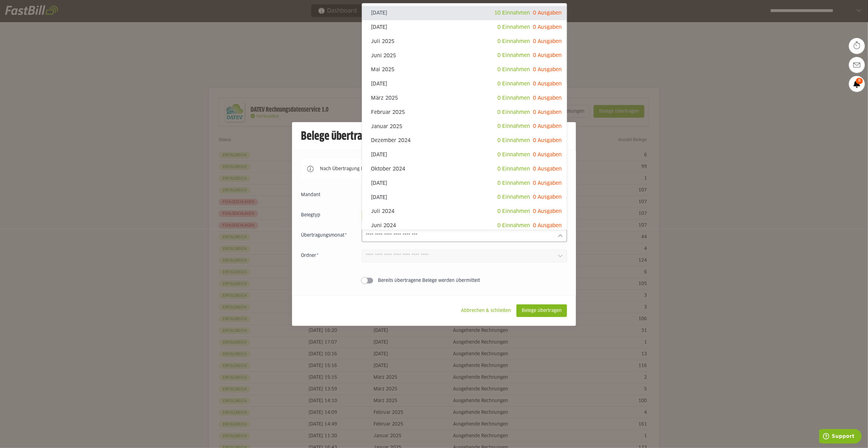  What do you see at coordinates (464, 141) in the screenshot?
I see `sl-option: Dezember 2024` at bounding box center [464, 141].